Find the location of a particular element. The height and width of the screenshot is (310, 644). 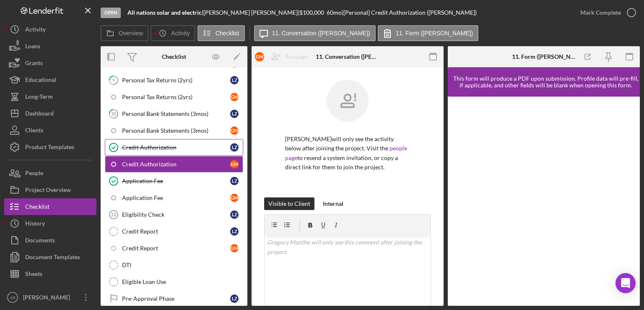

div: Open is located at coordinates (111, 13).